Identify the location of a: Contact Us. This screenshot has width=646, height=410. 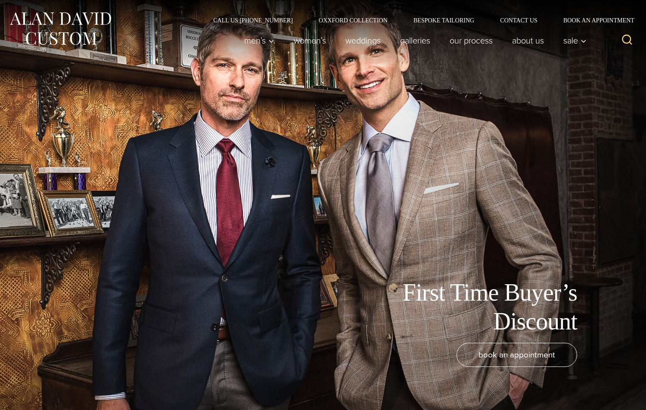
(518, 20).